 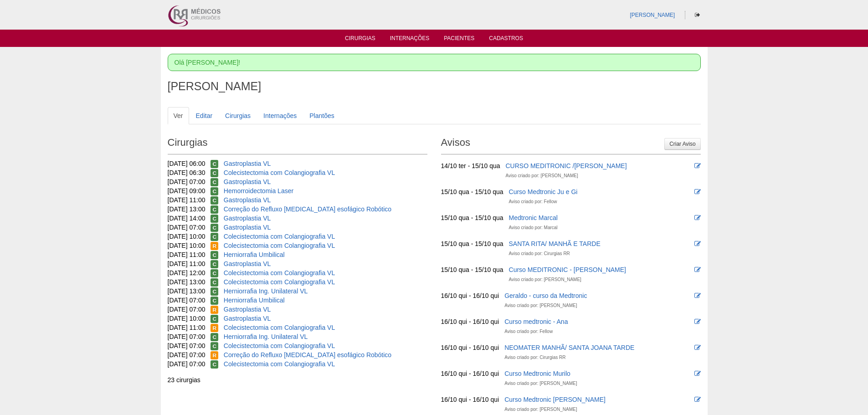 I want to click on div: 14/10 ter - 15/10 qua, so click(x=470, y=166).